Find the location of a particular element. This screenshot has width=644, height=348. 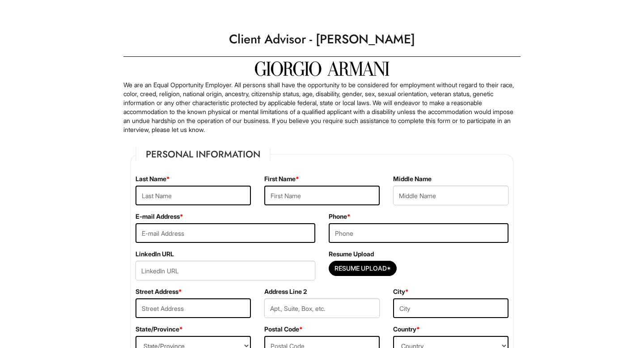

img: Giorgio Armani is located at coordinates (322, 68).